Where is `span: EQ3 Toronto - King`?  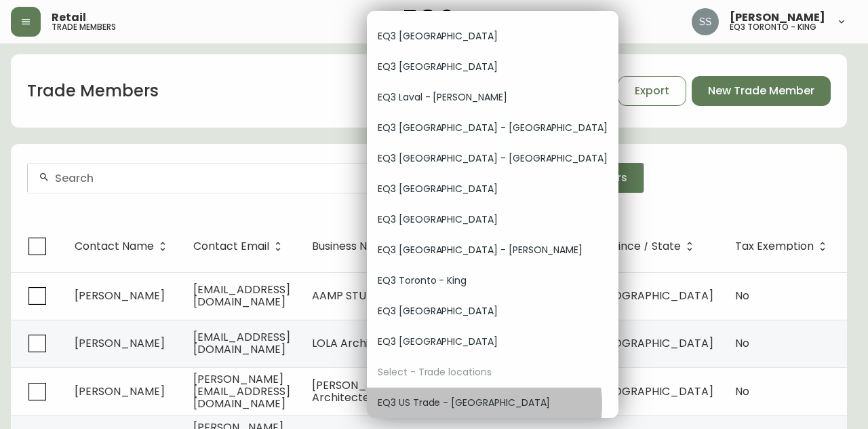 span: EQ3 Toronto - King is located at coordinates (493, 280).